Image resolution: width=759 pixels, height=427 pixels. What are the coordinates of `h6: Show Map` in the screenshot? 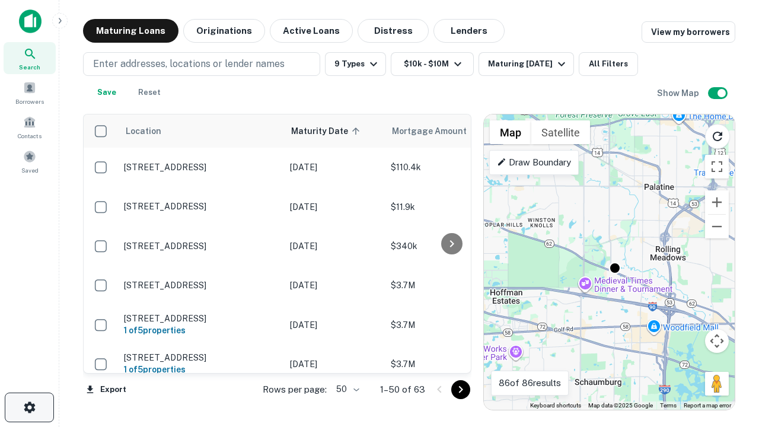 It's located at (679, 93).